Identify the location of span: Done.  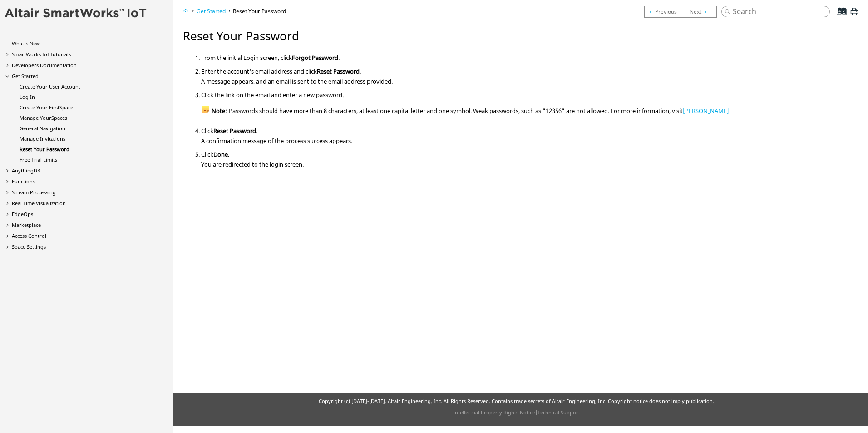
(221, 154).